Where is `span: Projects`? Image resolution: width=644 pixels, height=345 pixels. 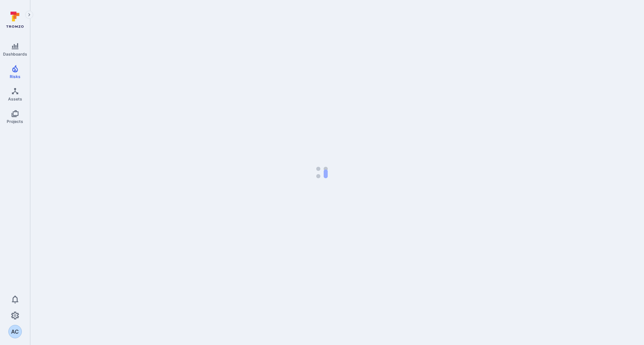 span: Projects is located at coordinates (15, 121).